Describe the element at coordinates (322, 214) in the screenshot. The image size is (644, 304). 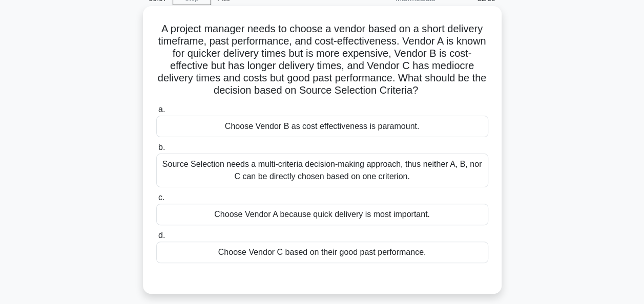
I see `div: Choose Vendor A because quick delivery is most important.` at that location.